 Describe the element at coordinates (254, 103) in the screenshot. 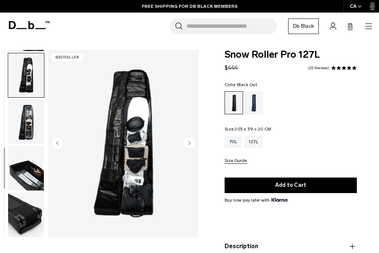

I see `a: Blue Hour` at that location.